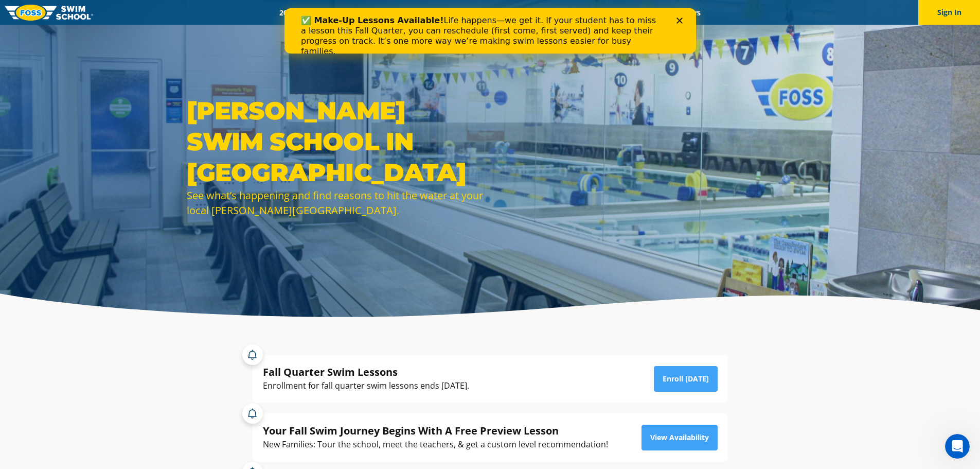  What do you see at coordinates (435, 444) in the screenshot?
I see `div: New Families: Tour the school, meet the teachers, & get a custom level recommendation!` at bounding box center [435, 444].